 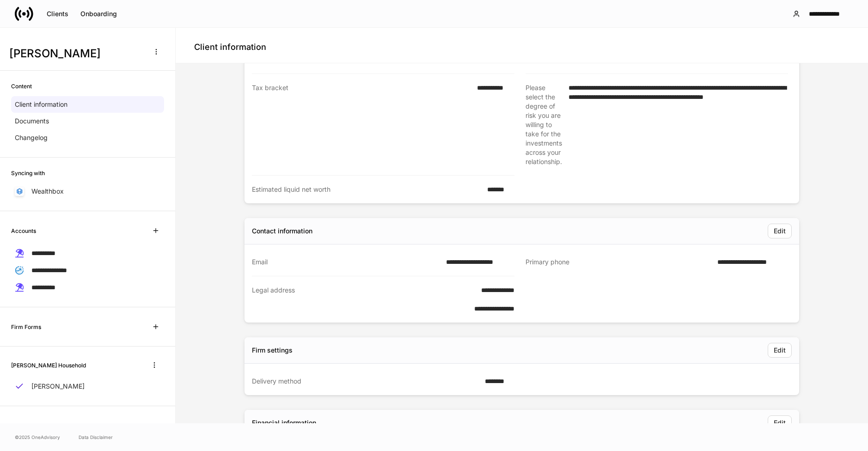 What do you see at coordinates (28, 173) in the screenshot?
I see `h6: Syncing with` at bounding box center [28, 173].